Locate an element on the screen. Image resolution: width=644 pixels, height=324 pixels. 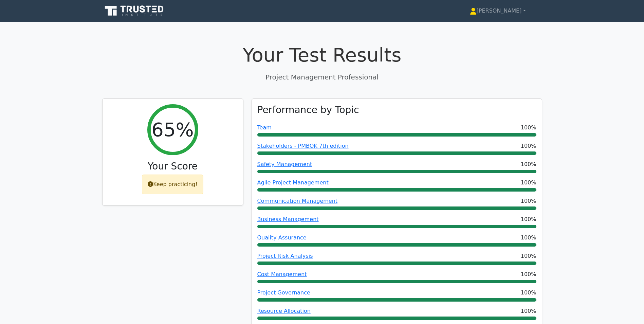
h2: 65% is located at coordinates (172, 130).